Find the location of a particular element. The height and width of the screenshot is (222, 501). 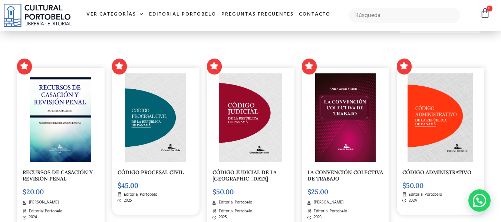

a: 0 is located at coordinates (485, 13).